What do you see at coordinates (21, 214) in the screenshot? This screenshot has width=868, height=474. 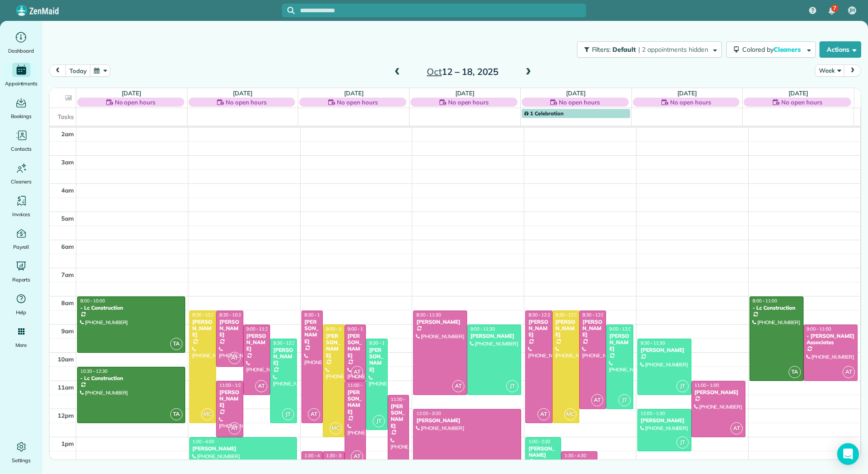 I see `span: Invoices` at bounding box center [21, 214].